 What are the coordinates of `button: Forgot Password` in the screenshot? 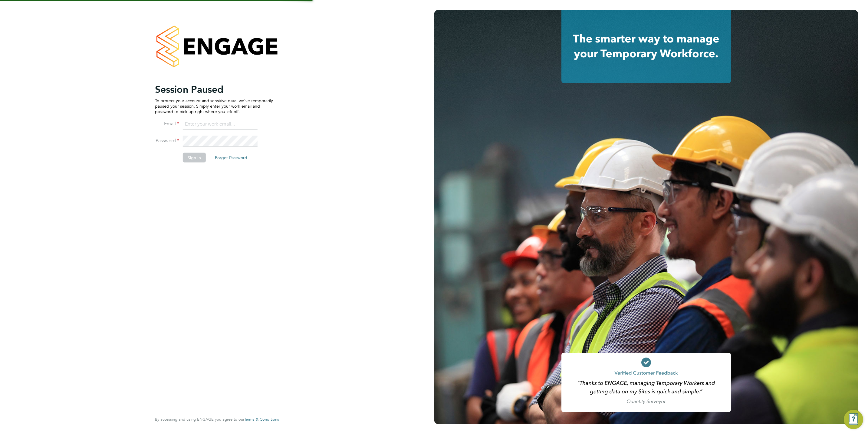 It's located at (231, 158).